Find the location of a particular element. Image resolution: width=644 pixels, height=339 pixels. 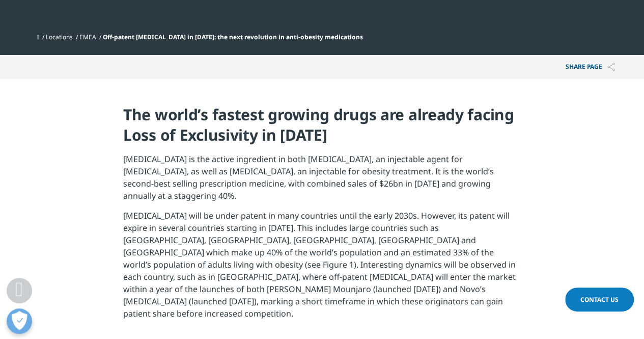

a: Contact Us is located at coordinates (599, 299).